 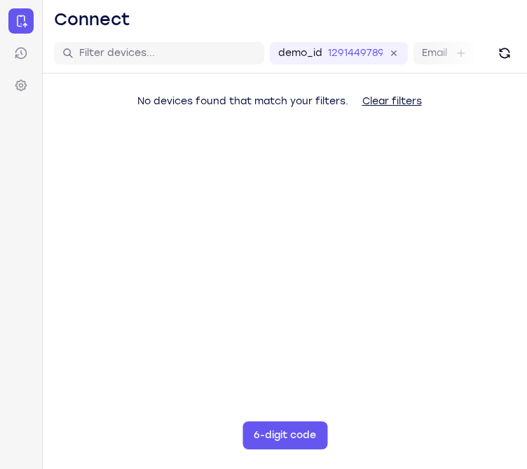 I want to click on a: Settings, so click(x=21, y=85).